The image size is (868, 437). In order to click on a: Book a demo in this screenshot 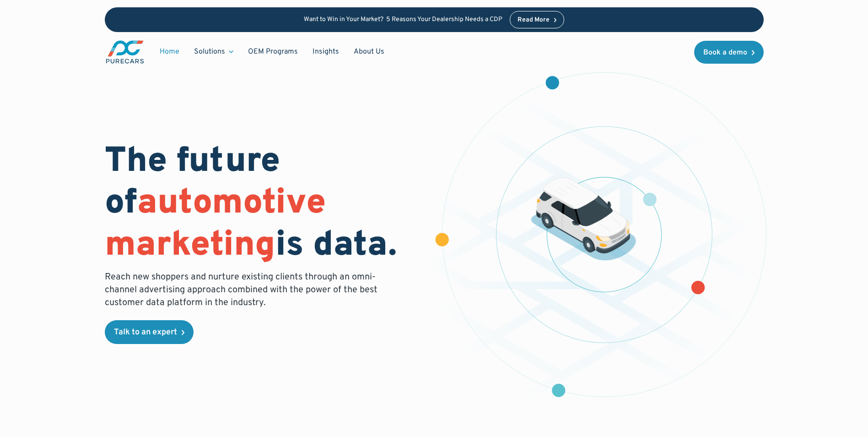, I will do `click(729, 52)`.